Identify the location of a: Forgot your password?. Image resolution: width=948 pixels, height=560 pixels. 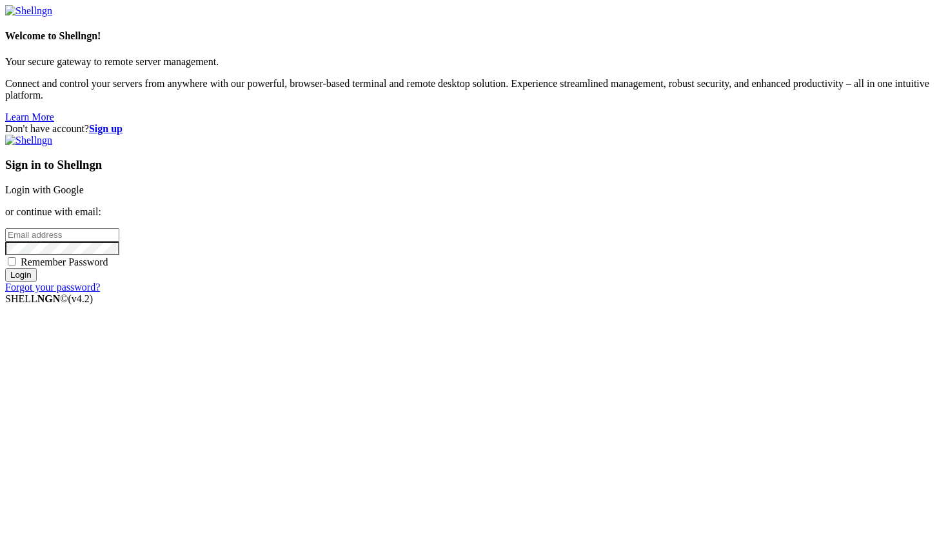
(53, 287).